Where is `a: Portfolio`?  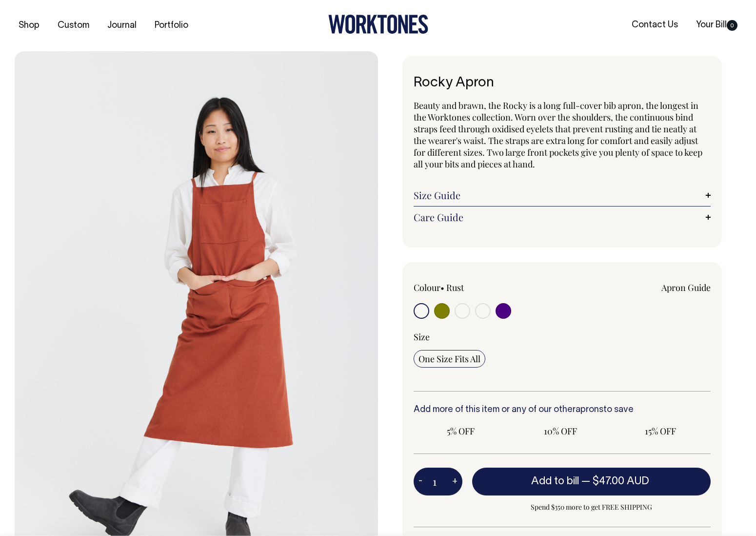 a: Portfolio is located at coordinates (171, 25).